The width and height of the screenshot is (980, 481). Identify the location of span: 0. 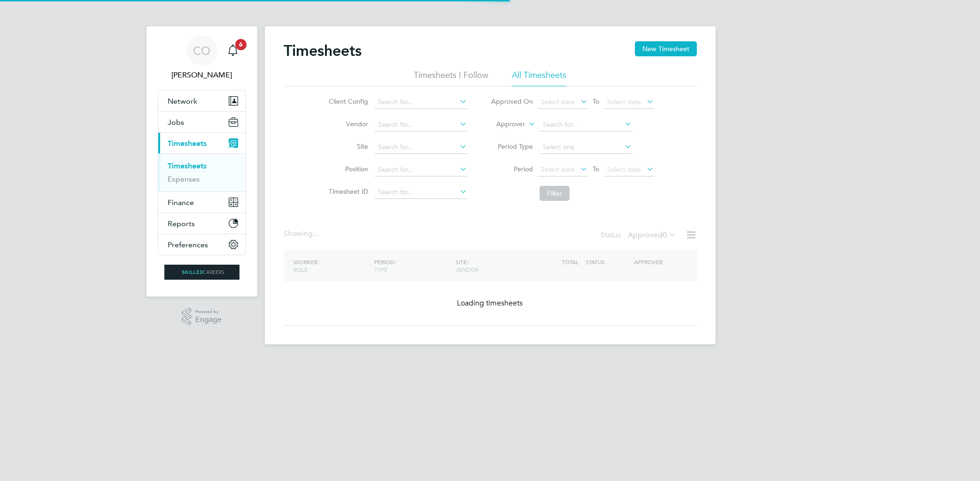
(665, 235).